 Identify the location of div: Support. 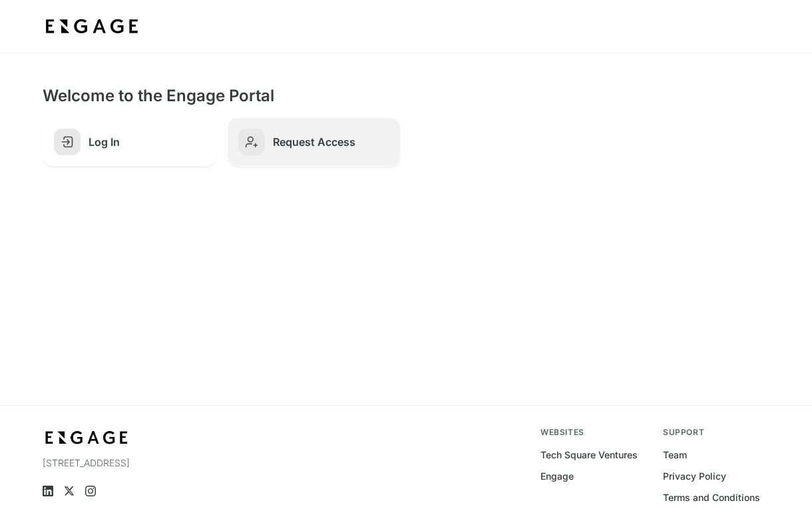
(716, 432).